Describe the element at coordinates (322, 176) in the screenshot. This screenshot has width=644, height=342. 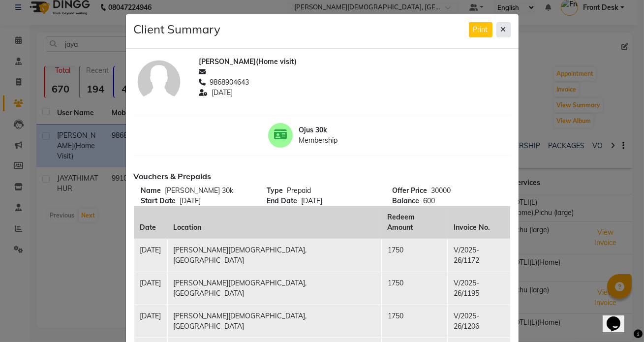
I see `h6: Vouchers & Prepaids` at that location.